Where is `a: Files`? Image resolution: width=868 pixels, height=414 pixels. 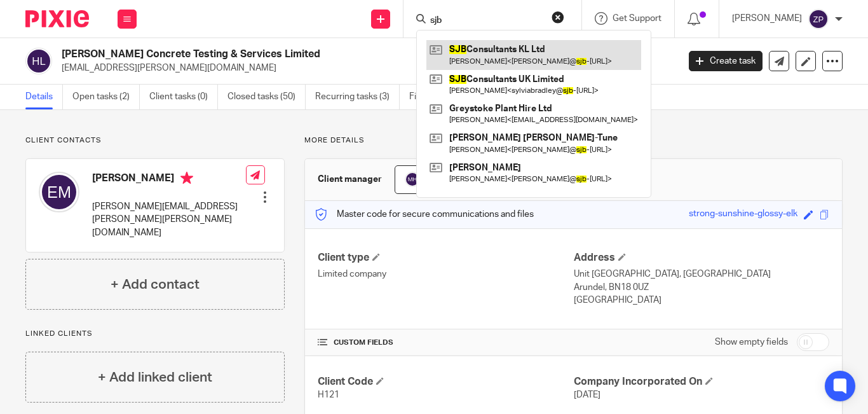
a: Files is located at coordinates (423, 97).